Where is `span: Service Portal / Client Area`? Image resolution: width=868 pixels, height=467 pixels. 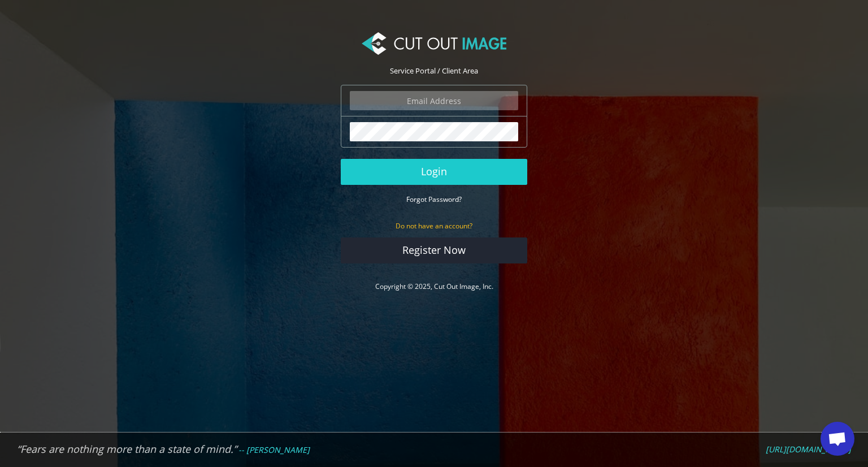 span: Service Portal / Client Area is located at coordinates (434, 71).